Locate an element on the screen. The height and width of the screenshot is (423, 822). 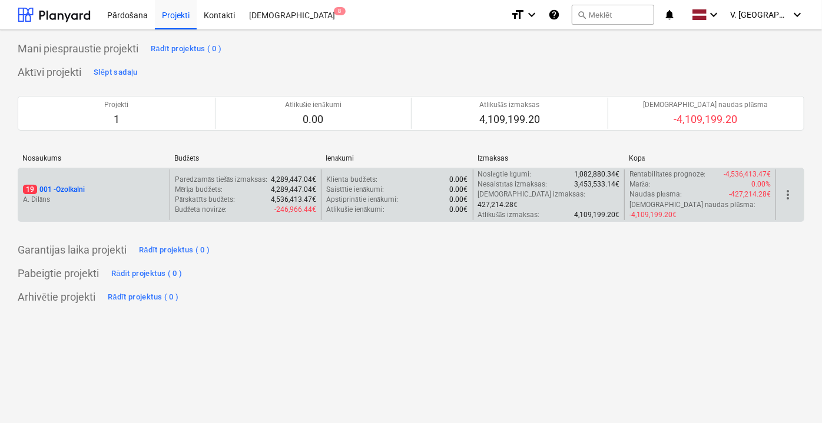
button: Slēpt sadaļu is located at coordinates (115, 72).